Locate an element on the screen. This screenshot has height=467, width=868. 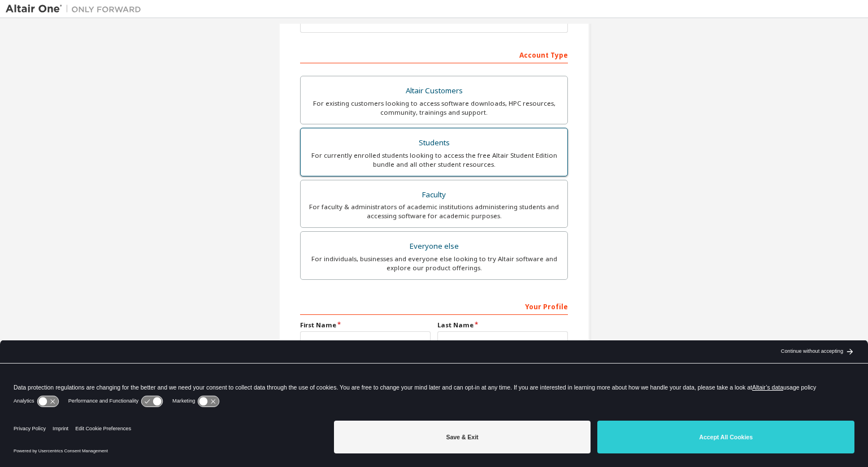
img: Altair One is located at coordinates (76, 9).